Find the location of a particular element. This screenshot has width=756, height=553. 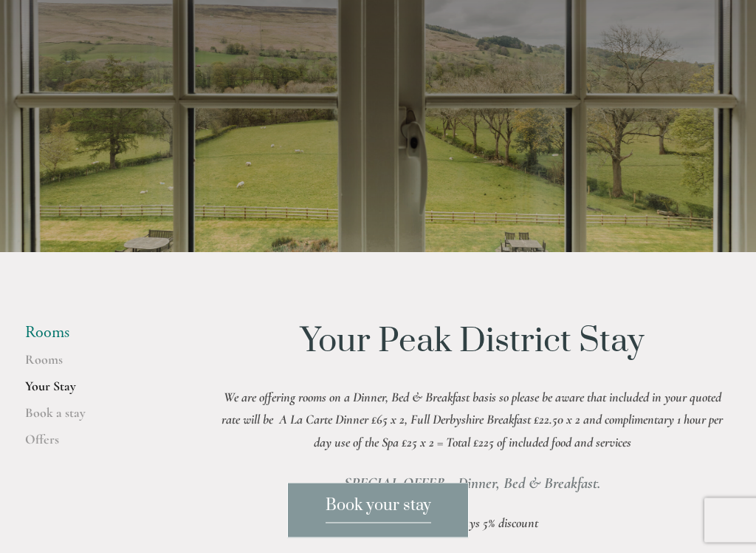

em: SPECIAL OFFER - Dinner, Bed & Breakfast. is located at coordinates (472, 483).